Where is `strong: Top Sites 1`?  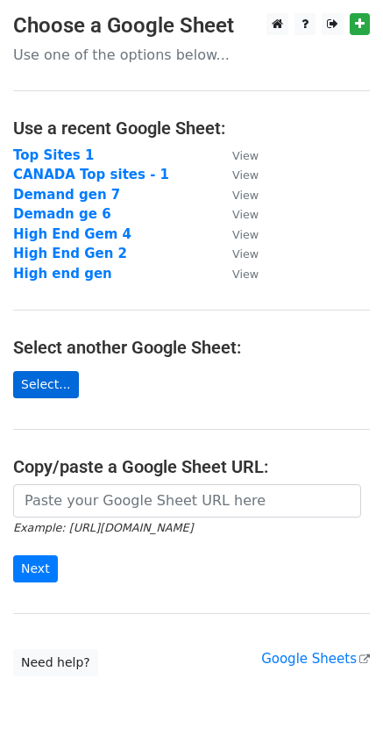 strong: Top Sites 1 is located at coordinates (53, 155).